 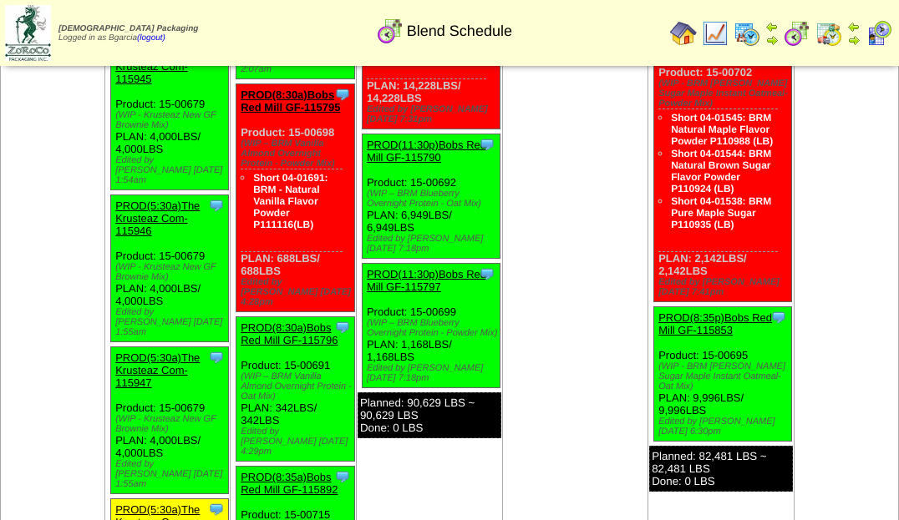 I want to click on div: Planned: 90,629 LBS ~ 90,629 LBS Done: 0 LBS, so click(x=429, y=415).